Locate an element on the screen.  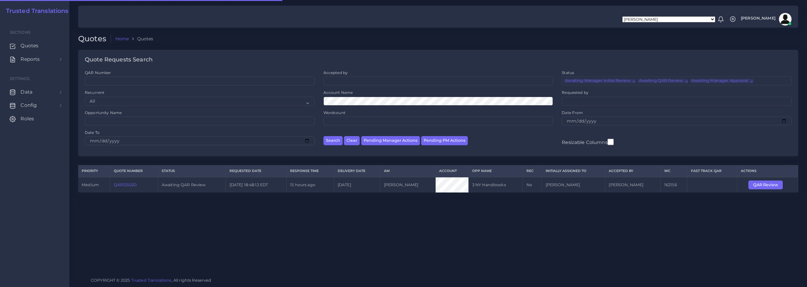
th: Account is located at coordinates (452, 171).